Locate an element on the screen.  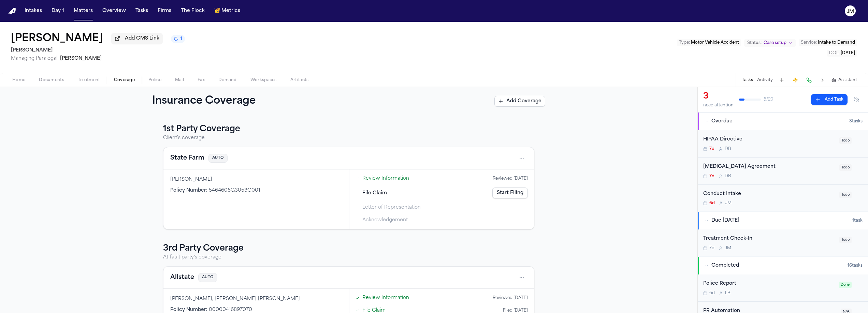
button: Edit DOL: 2025-09-11 is located at coordinates (842, 53).